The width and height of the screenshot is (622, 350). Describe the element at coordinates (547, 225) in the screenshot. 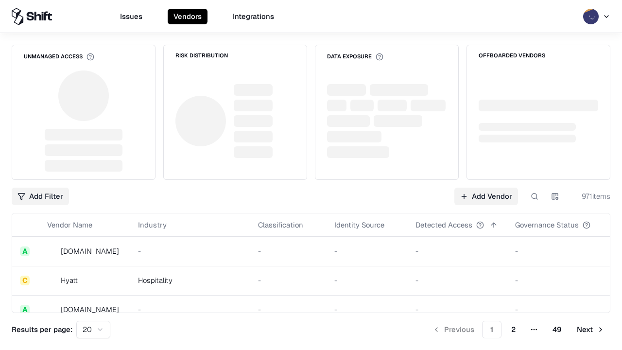

I see `div: Governance Status` at that location.